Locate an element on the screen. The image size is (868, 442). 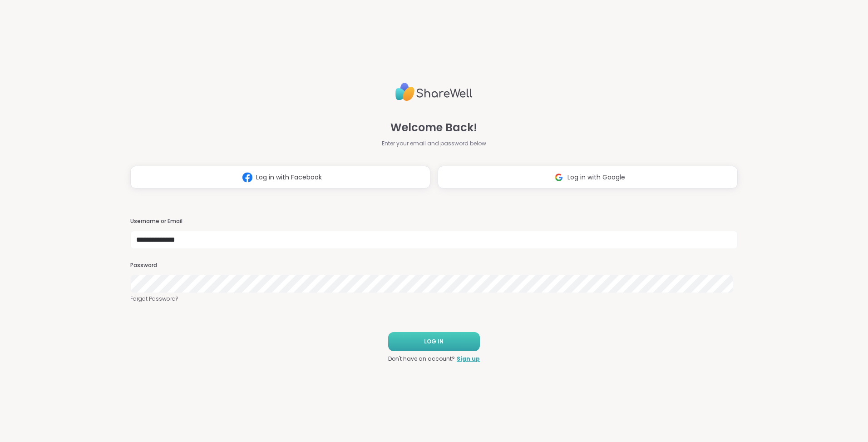
h3: Username or Email is located at coordinates (434, 221).